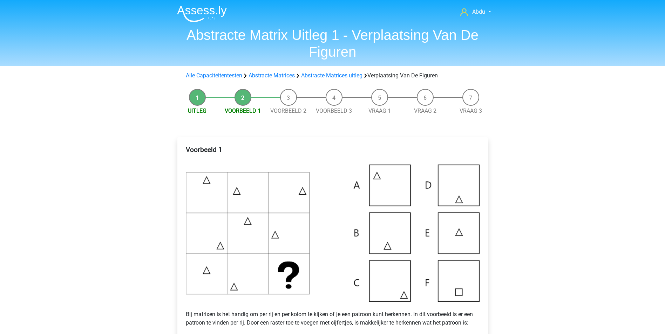  Describe the element at coordinates (471, 111) in the screenshot. I see `a: Vraag 3` at that location.